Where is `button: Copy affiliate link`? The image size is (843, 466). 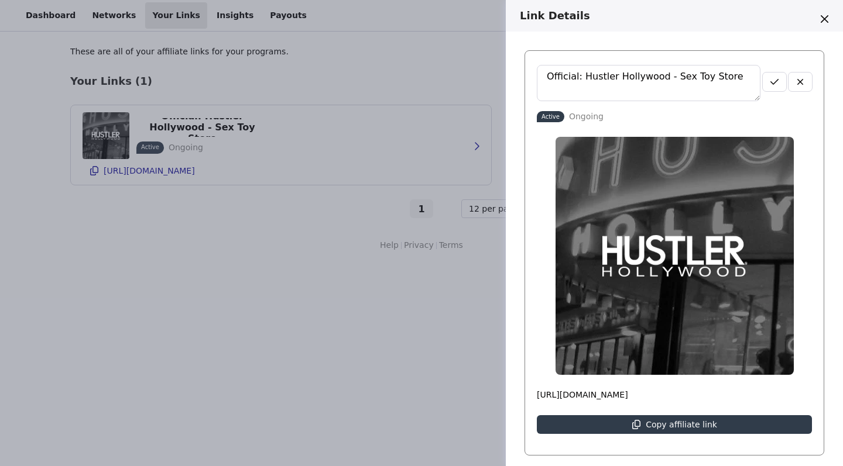
button: Copy affiliate link is located at coordinates (674, 425).